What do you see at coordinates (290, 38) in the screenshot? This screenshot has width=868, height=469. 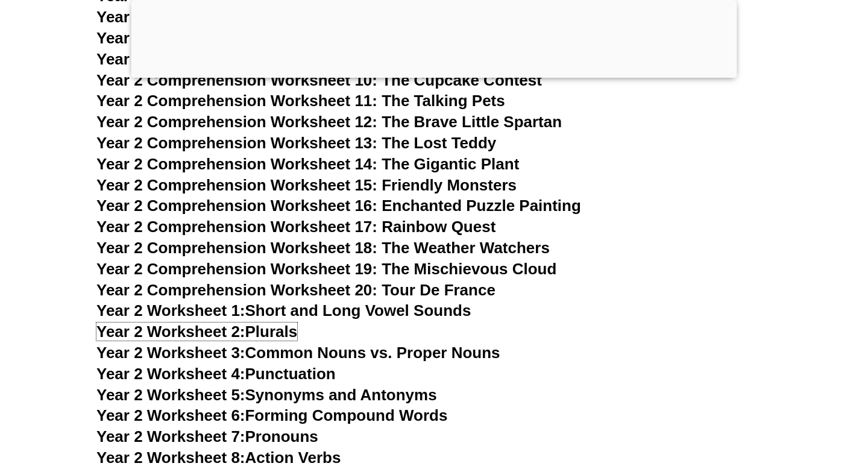 I see `span: Year 2 Comprehension Worksheet 8: Magic Crayons` at bounding box center [290, 38].